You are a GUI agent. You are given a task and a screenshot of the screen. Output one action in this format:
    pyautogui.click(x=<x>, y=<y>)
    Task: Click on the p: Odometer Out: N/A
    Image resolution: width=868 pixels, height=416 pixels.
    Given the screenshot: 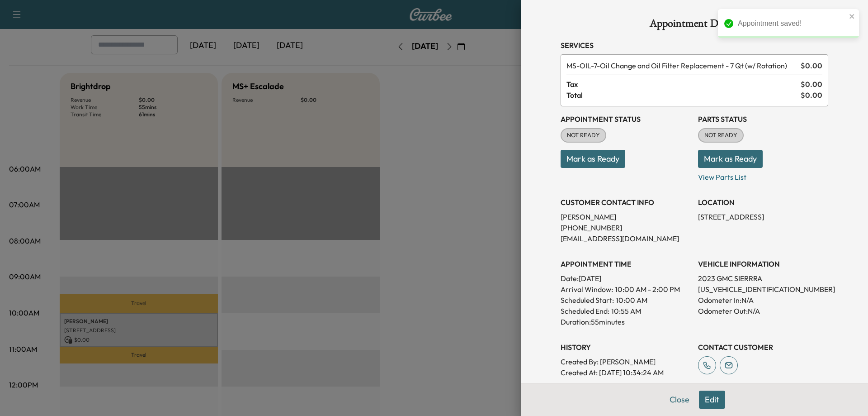 What is the action you would take?
    pyautogui.click(x=763, y=311)
    